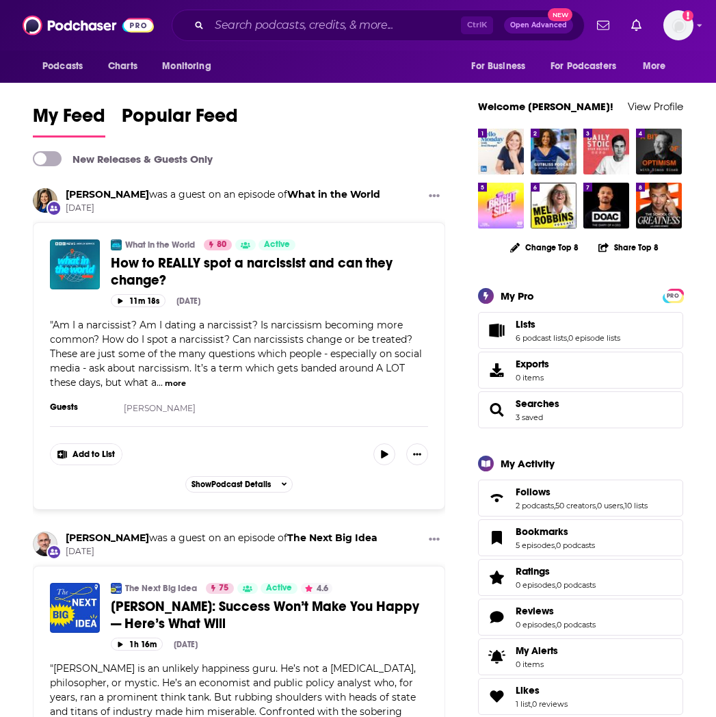 The height and width of the screenshot is (717, 716). Describe the element at coordinates (224, 588) in the screenshot. I see `span: 75` at that location.